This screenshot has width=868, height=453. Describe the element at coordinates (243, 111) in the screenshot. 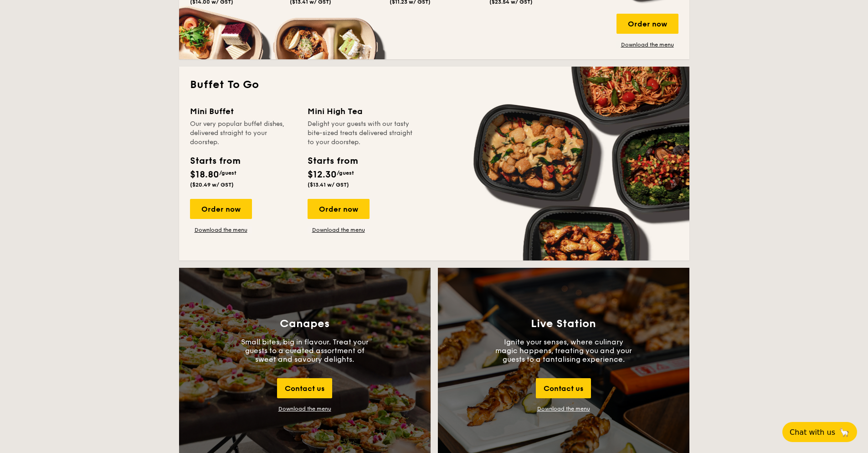

I see `div: Mini Buffet` at that location.